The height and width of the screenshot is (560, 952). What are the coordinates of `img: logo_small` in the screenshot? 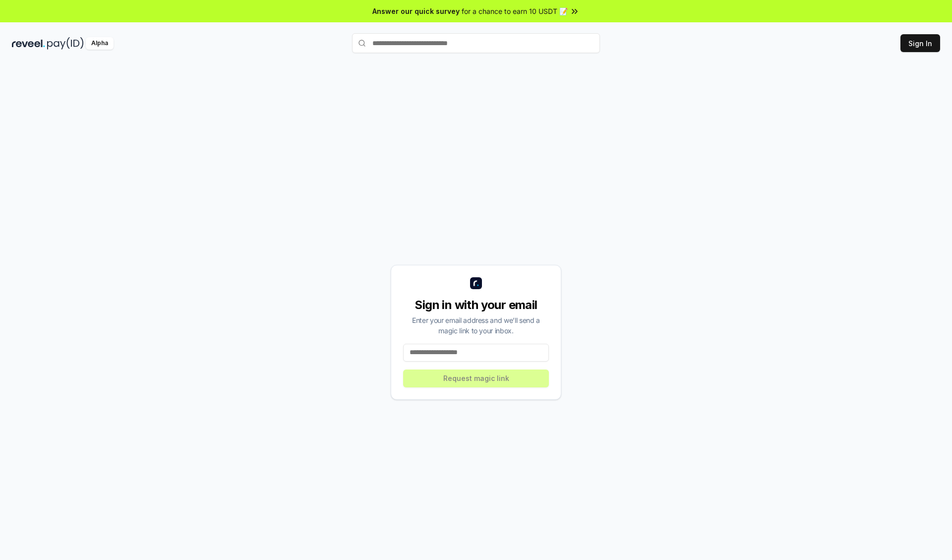 It's located at (476, 283).